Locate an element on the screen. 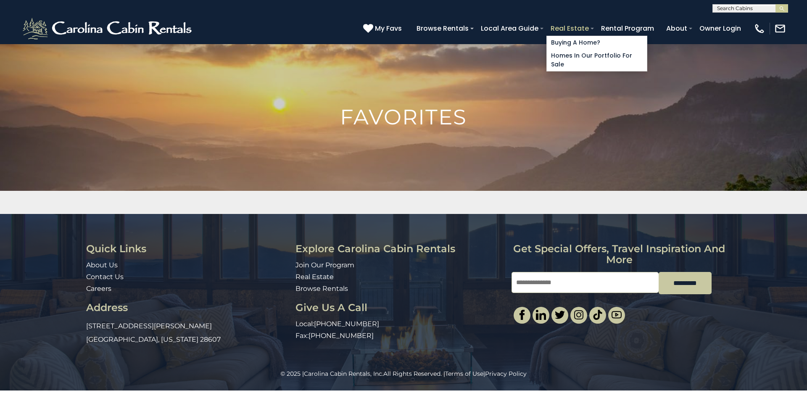  a: Local Area Guide is located at coordinates (509, 28).